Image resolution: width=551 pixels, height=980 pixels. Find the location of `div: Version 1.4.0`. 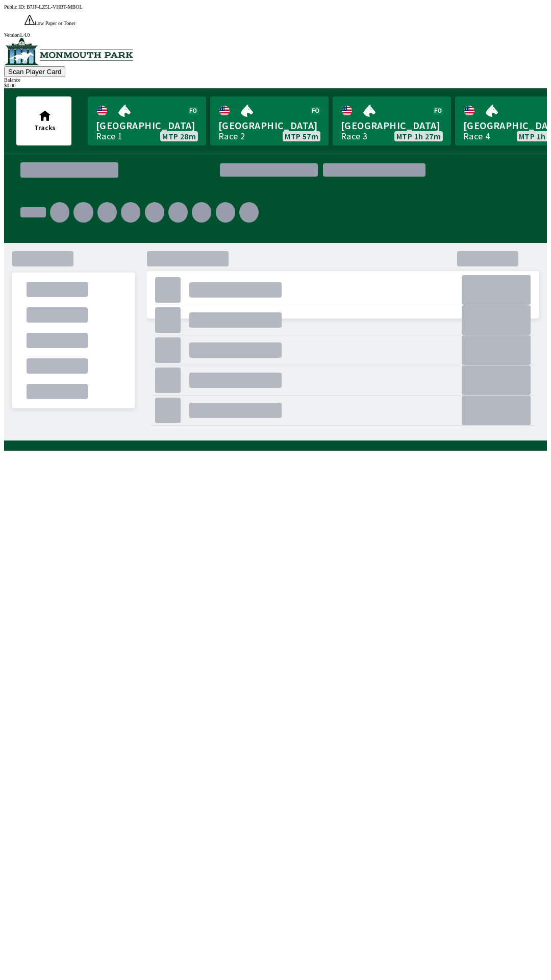

div: Version 1.4.0 is located at coordinates (276, 34).